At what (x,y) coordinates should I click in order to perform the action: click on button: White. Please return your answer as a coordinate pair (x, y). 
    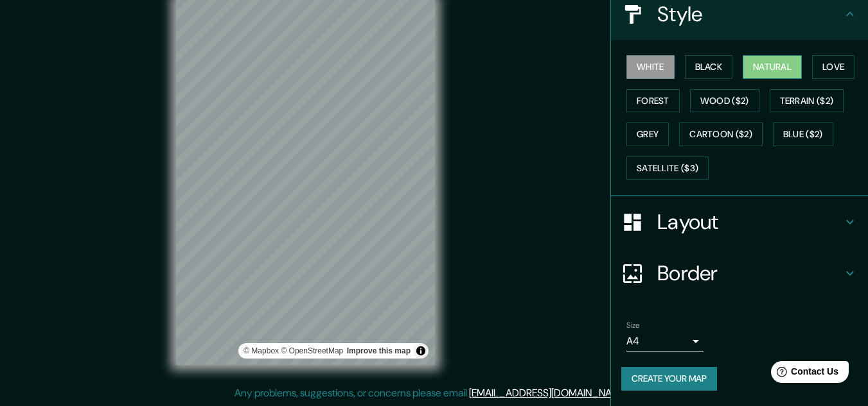
    Looking at the image, I should click on (650, 67).